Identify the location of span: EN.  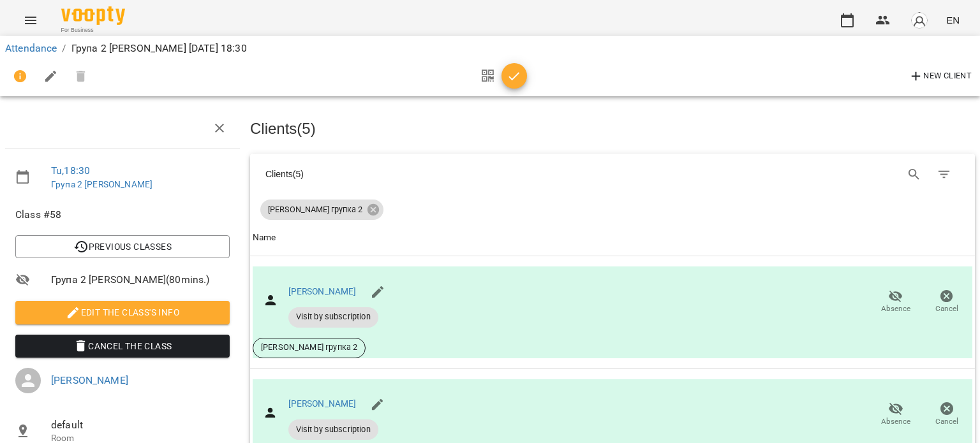
(952, 20).